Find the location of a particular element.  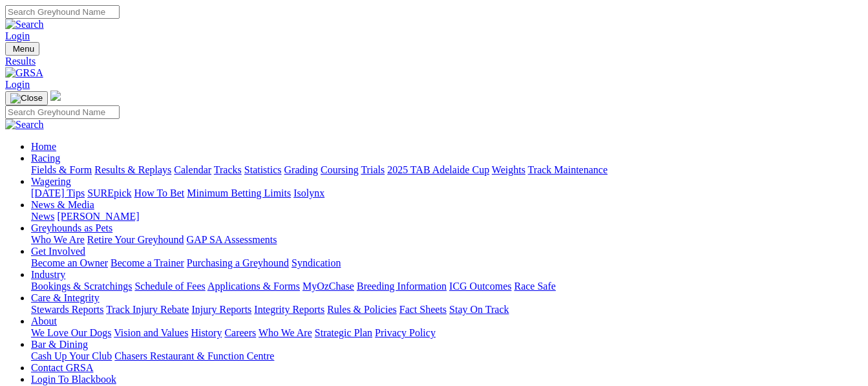

a: Home is located at coordinates (43, 146).